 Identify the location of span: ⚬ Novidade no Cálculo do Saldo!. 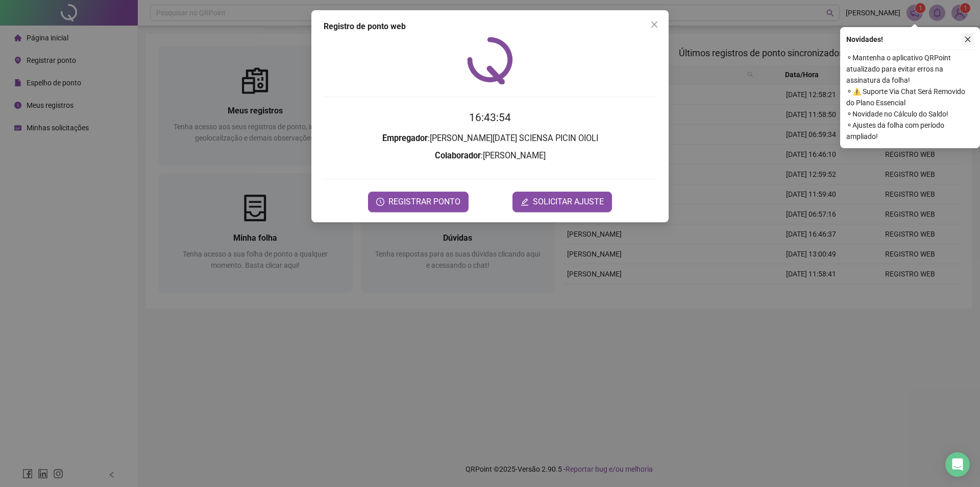
(911, 113).